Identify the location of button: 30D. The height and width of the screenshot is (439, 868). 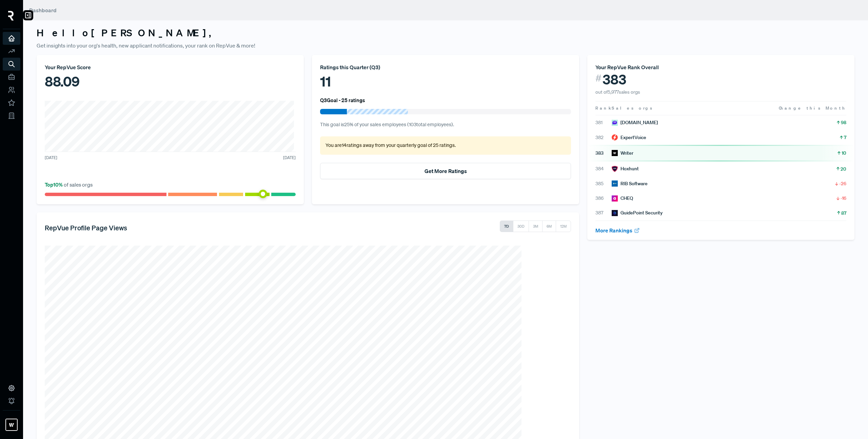
(521, 226).